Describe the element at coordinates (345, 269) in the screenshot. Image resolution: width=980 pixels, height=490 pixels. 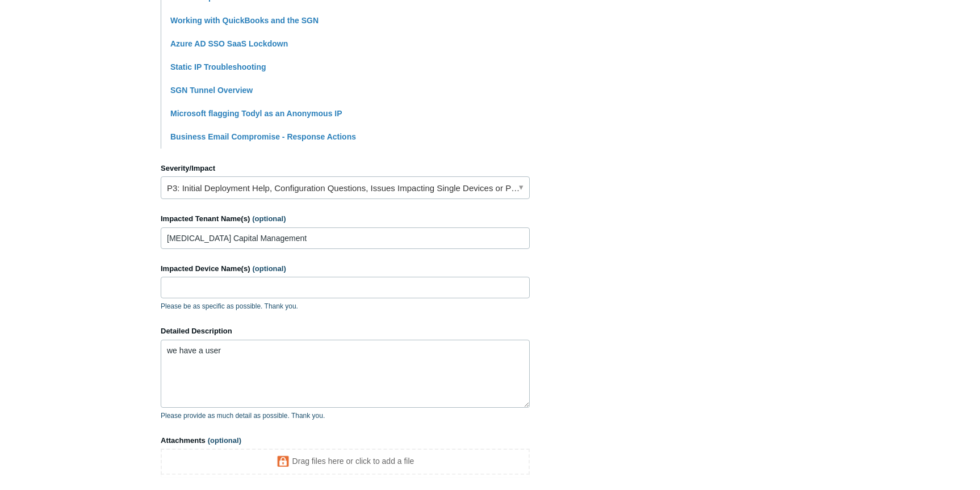
I see `label: Impacted Device Name(s)` at that location.